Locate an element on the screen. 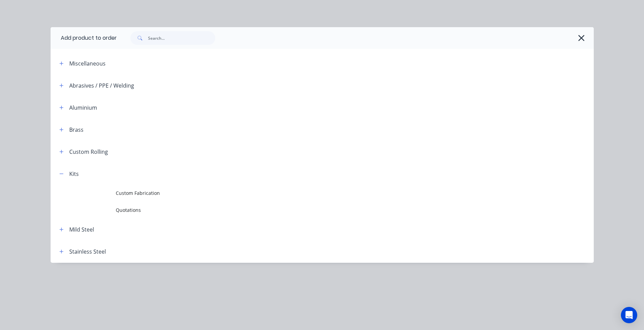 The width and height of the screenshot is (644, 330). div: Stainless Steel is located at coordinates (88, 251).